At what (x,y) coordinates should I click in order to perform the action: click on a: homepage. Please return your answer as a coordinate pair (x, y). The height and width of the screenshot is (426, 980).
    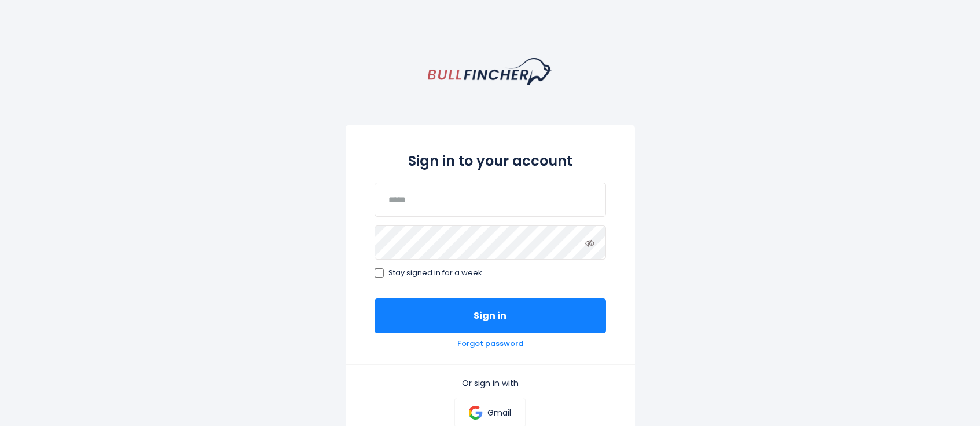
    Looking at the image, I should click on (489, 71).